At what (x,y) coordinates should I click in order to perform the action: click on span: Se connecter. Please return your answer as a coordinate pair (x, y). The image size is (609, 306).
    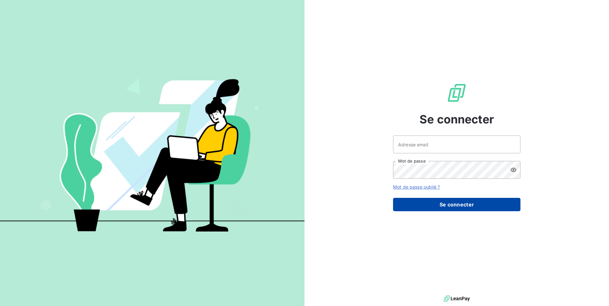
    Looking at the image, I should click on (457, 119).